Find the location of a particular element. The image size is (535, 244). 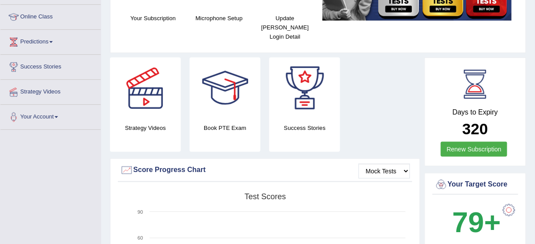

h4: Success Stories is located at coordinates (304, 128).